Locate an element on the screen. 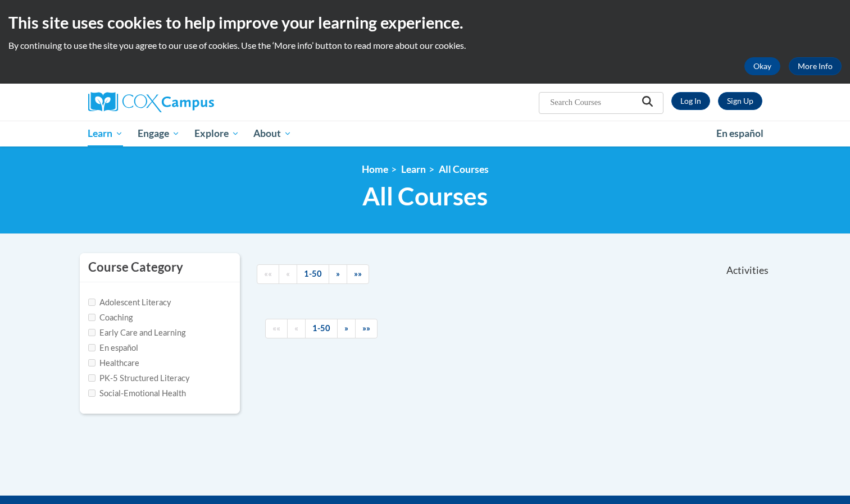 Image resolution: width=850 pixels, height=504 pixels. span: All Courses is located at coordinates (425, 196).